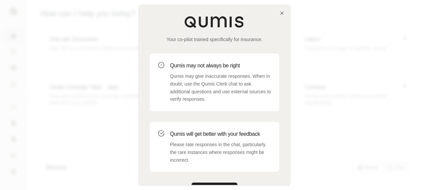  I want to click on h3: Qumis may not always be right, so click(221, 66).